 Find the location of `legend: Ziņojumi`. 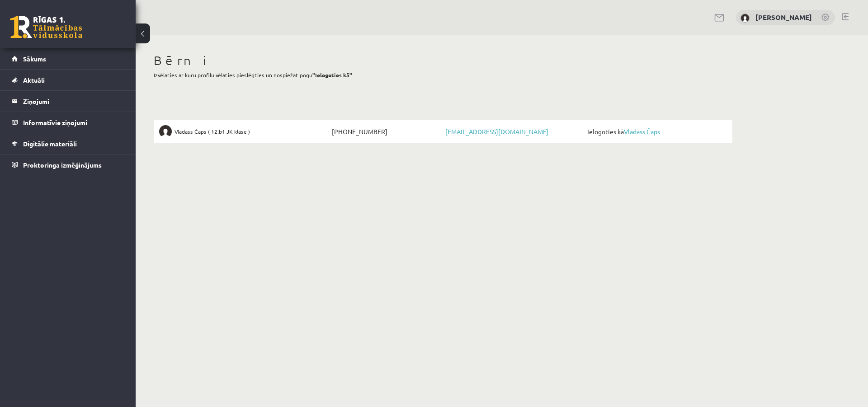

legend: Ziņojumi is located at coordinates (74, 101).